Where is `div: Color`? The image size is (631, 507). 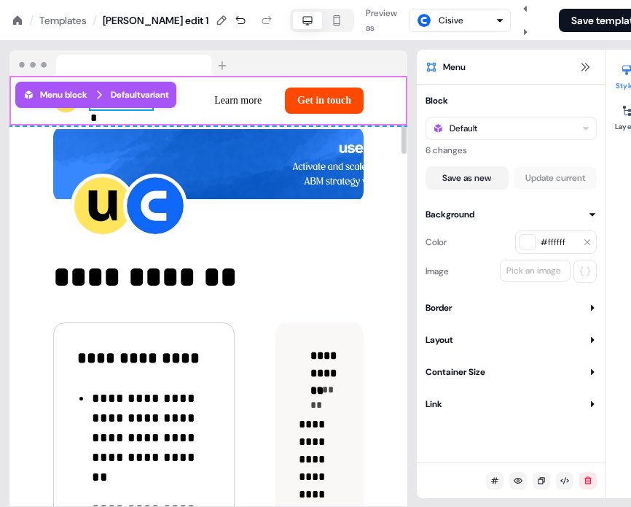
div: Color is located at coordinates (436, 242).